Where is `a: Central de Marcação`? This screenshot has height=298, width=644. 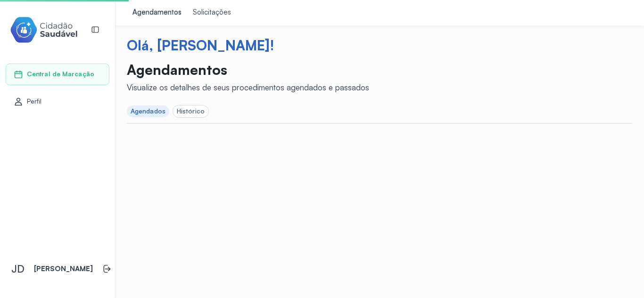
a: Central de Marcação is located at coordinates (57, 74).